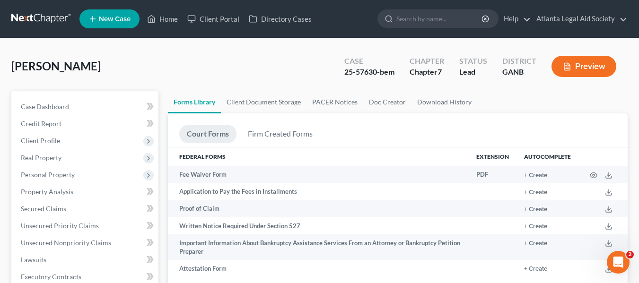 This screenshot has width=639, height=283. What do you see at coordinates (369, 61) in the screenshot?
I see `div: Case` at bounding box center [369, 61].